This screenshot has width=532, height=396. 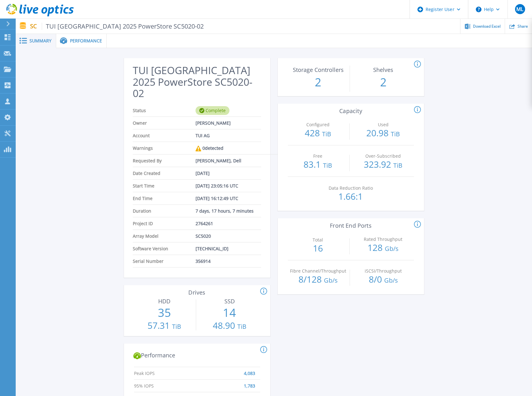 I want to click on span: ML, so click(x=520, y=9).